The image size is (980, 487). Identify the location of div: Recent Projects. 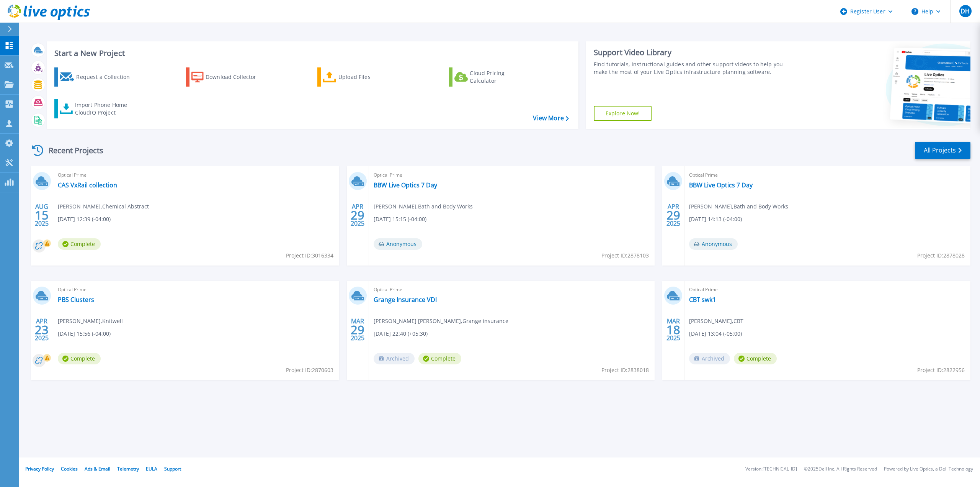
(72, 150).